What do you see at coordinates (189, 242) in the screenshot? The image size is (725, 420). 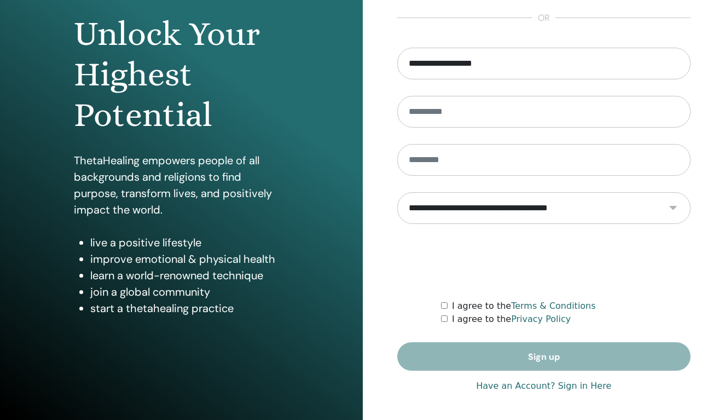 I see `li: live a positive lifestyle` at bounding box center [189, 242].